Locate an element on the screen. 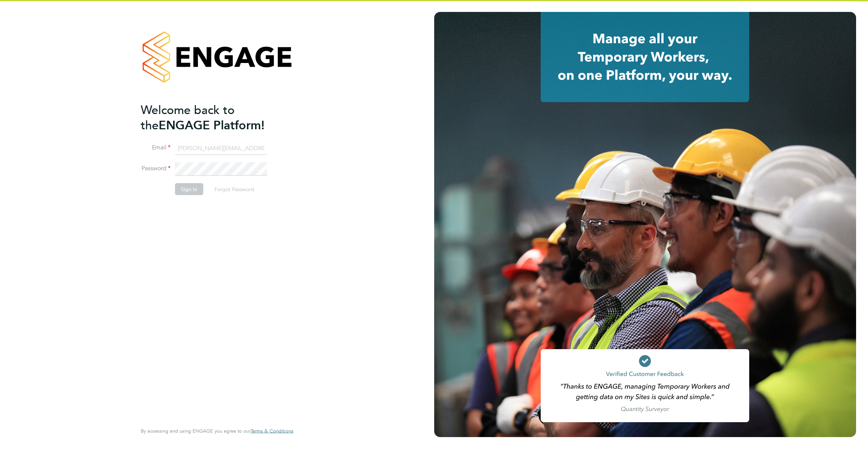  span: Terms & Conditions is located at coordinates (271, 431).